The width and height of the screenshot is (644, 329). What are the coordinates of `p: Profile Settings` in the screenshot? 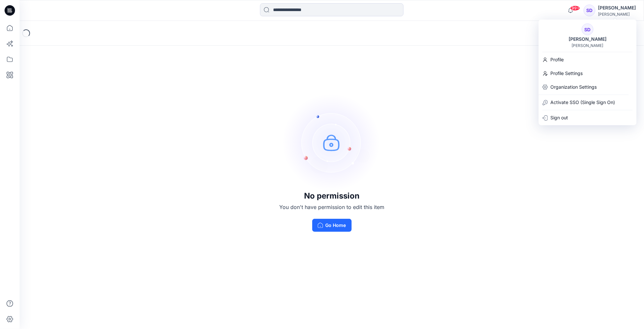 It's located at (566, 73).